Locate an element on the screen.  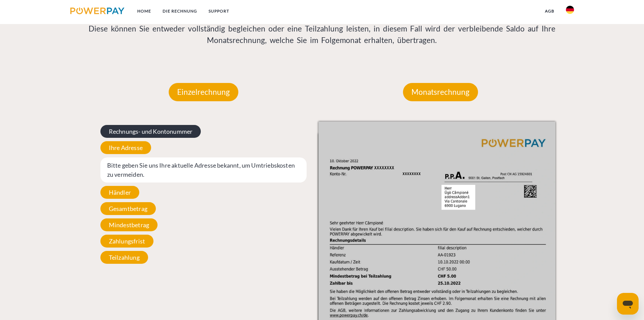
img: de is located at coordinates (570, 10).